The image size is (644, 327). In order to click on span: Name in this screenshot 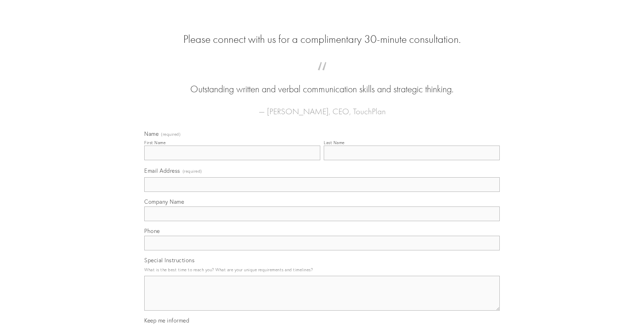, I will do `click(151, 134)`.